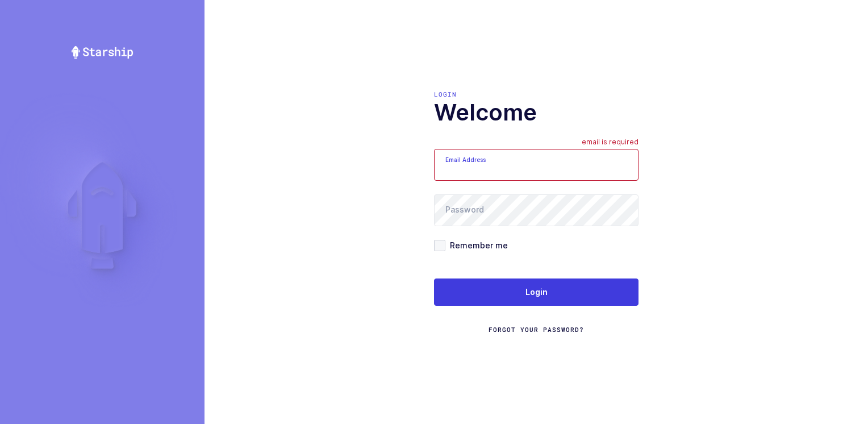 This screenshot has width=868, height=424. I want to click on input: Password, so click(536, 210).